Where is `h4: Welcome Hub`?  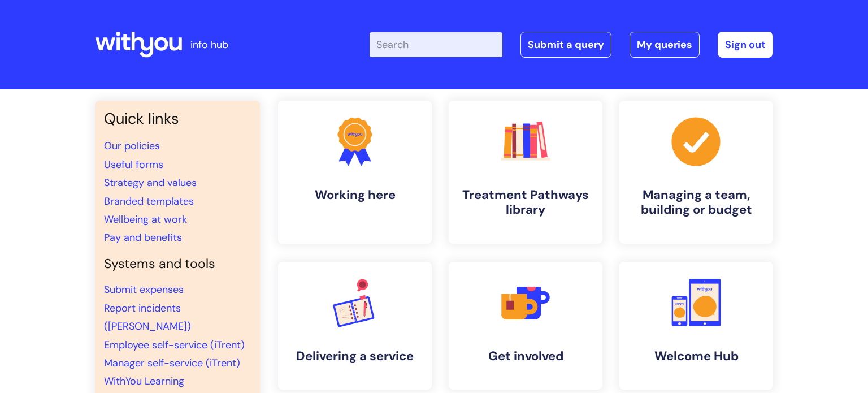 h4: Welcome Hub is located at coordinates (696, 356).